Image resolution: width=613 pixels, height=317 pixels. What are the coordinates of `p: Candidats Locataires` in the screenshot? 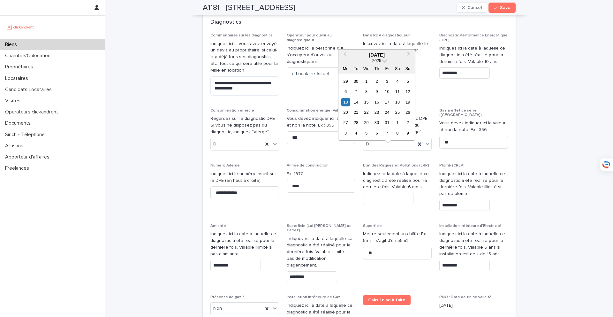 It's located at (30, 89).